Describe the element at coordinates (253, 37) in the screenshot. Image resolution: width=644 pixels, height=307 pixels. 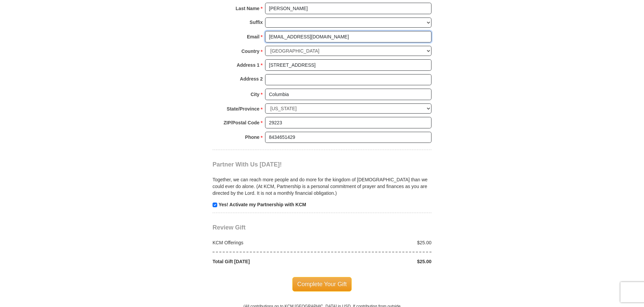
I see `strong: Email` at that location.